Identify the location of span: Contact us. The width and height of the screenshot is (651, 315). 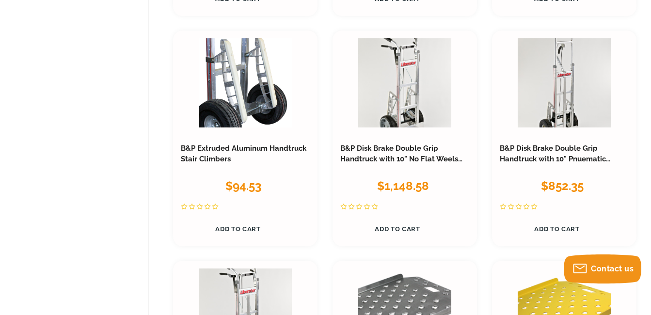
(612, 269).